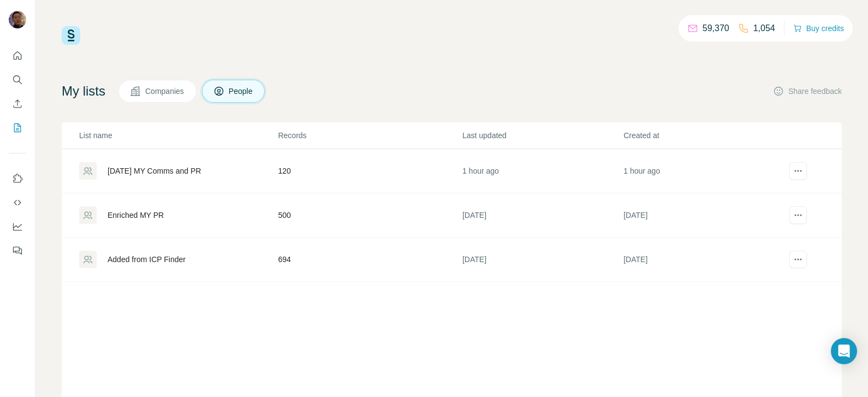 This screenshot has width=868, height=397. Describe the element at coordinates (819, 28) in the screenshot. I see `button: Buy credits` at that location.